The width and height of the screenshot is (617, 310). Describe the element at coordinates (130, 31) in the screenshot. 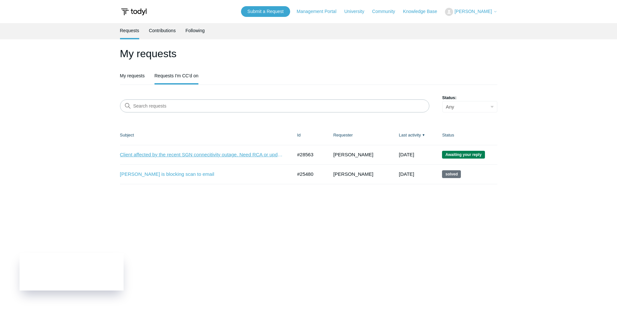

I see `a: Requests` at that location.